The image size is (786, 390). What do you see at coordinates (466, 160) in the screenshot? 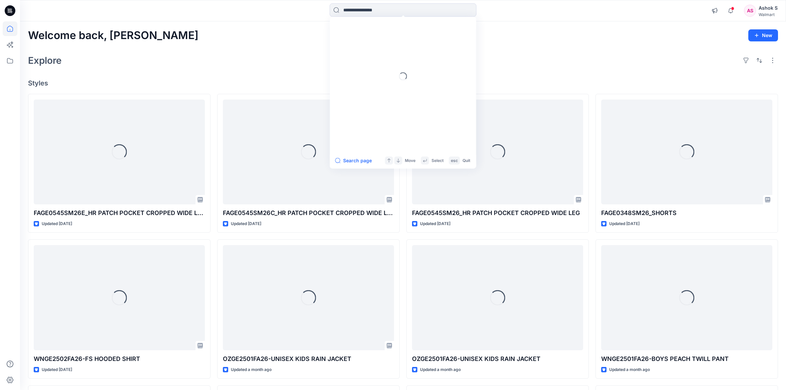
I see `p: Quit` at bounding box center [466, 160].